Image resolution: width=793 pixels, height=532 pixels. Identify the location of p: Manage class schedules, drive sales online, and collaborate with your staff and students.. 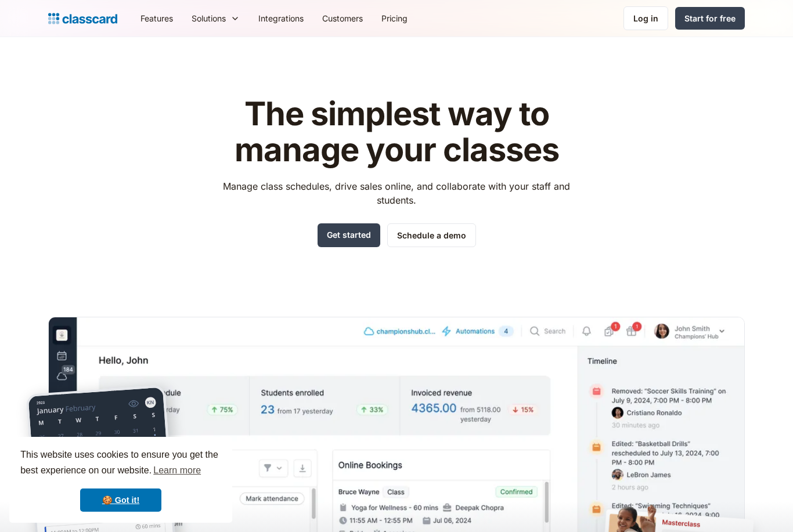
(396, 194).